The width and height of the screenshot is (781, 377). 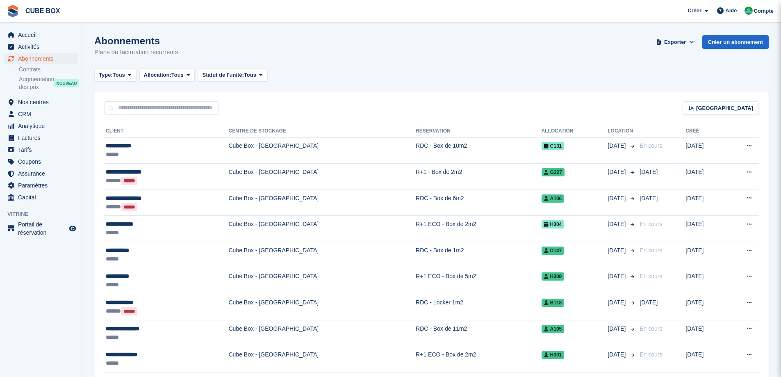 I want to click on span: Type:, so click(x=106, y=75).